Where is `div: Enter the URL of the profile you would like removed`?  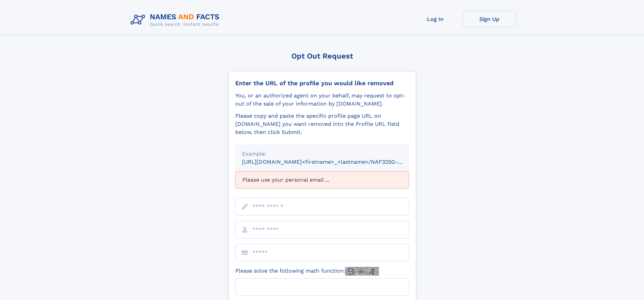 div: Enter the URL of the profile you would like removed is located at coordinates (322, 83).